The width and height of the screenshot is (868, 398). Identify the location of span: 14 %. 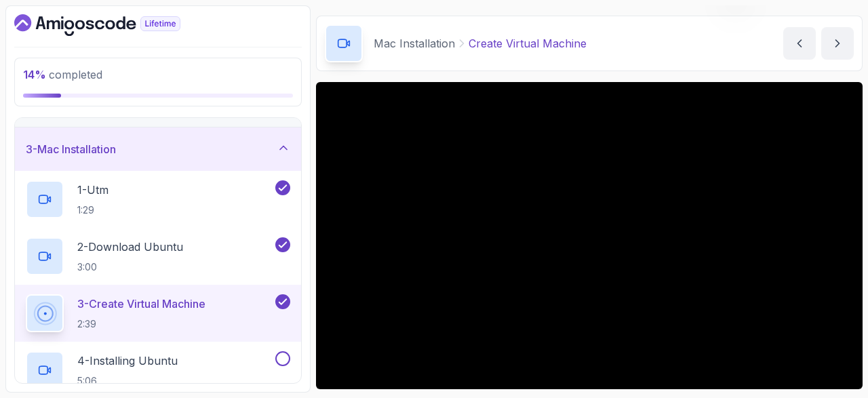
(35, 75).